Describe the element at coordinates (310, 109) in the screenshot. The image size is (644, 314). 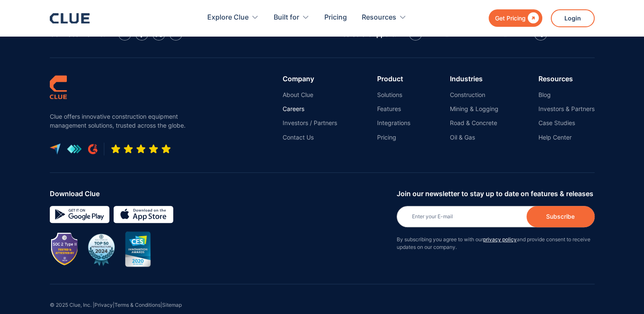
I see `a: Careers` at that location.